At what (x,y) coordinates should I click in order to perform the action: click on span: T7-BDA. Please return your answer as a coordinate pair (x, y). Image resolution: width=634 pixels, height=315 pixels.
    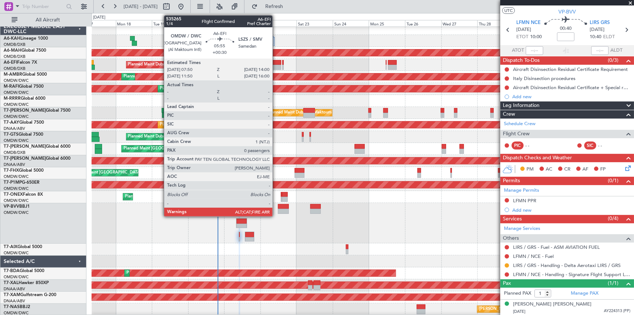
    Looking at the image, I should click on (12, 271).